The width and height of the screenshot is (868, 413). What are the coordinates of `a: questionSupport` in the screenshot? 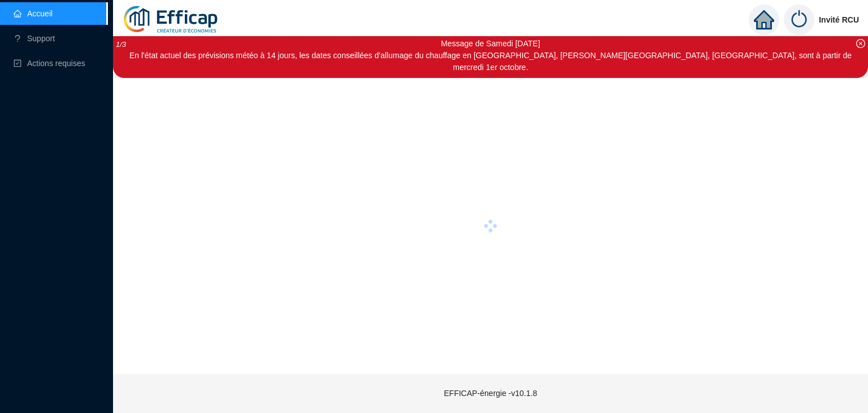 It's located at (34, 39).